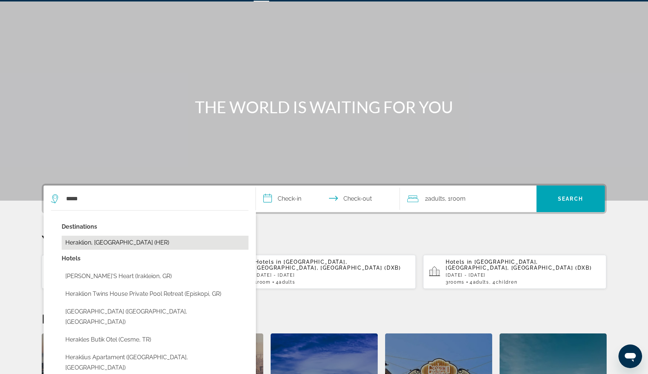 The width and height of the screenshot is (648, 374). What do you see at coordinates (435, 199) in the screenshot?
I see `span: 2` at bounding box center [435, 199].